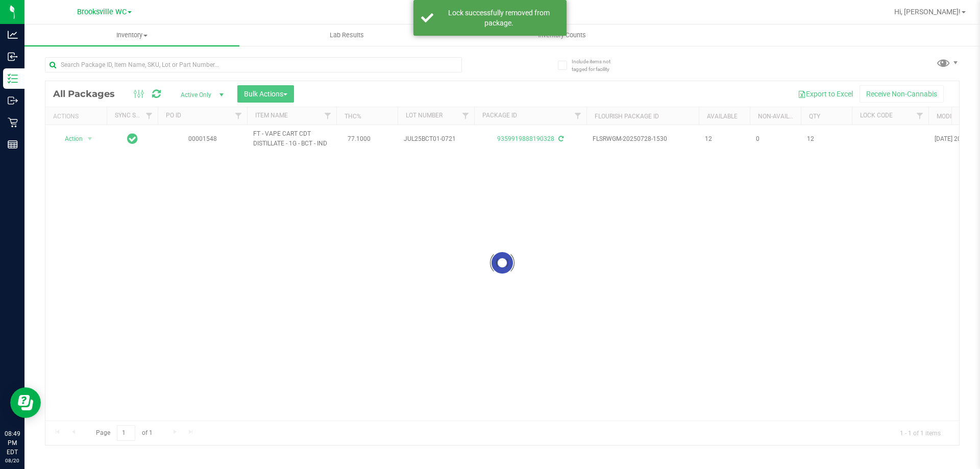  Describe the element at coordinates (12, 460) in the screenshot. I see `p: 08/20` at that location.